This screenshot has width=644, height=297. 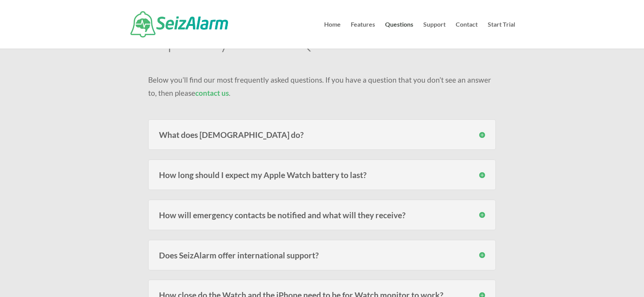 What do you see at coordinates (434, 35) in the screenshot?
I see `a: Support` at bounding box center [434, 35].